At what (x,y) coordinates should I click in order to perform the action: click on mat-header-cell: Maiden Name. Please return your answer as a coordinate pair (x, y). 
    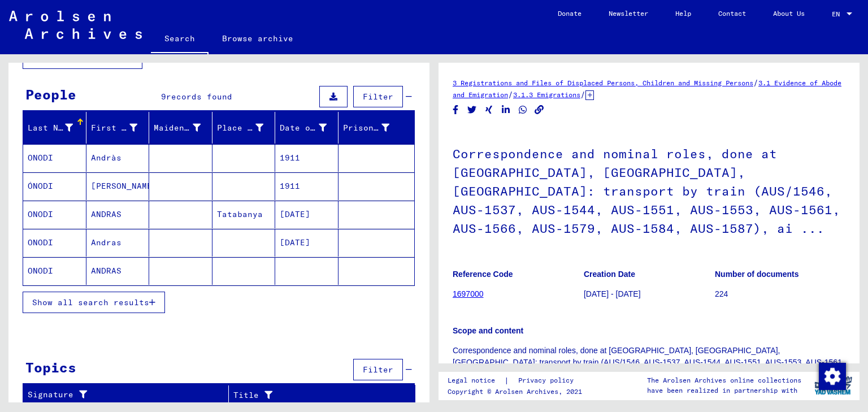
    Looking at the image, I should click on (181, 128).